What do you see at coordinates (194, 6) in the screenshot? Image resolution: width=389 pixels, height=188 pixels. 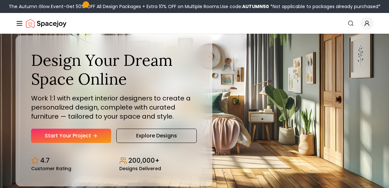 I see `div: The Autumn Glow Event-Get 50% OFF All Design Packages + Extra 10% OFF on Multiple Rooms.` at bounding box center [194, 6].